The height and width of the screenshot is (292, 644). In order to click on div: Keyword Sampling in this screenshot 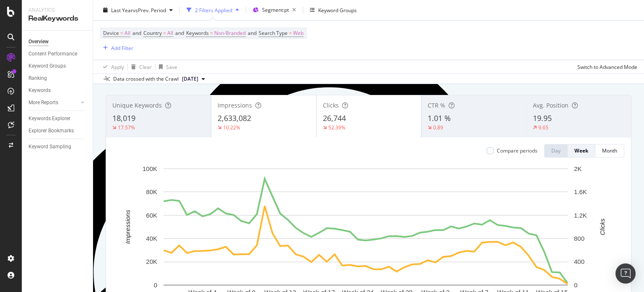, I will do `click(50, 146)`.